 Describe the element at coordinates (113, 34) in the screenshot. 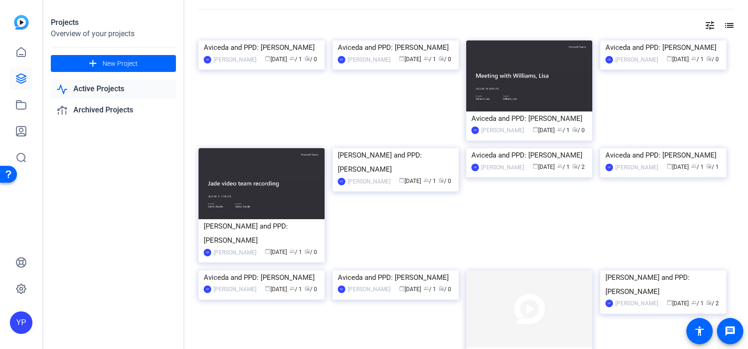

I see `div: Overview of your projects` at that location.